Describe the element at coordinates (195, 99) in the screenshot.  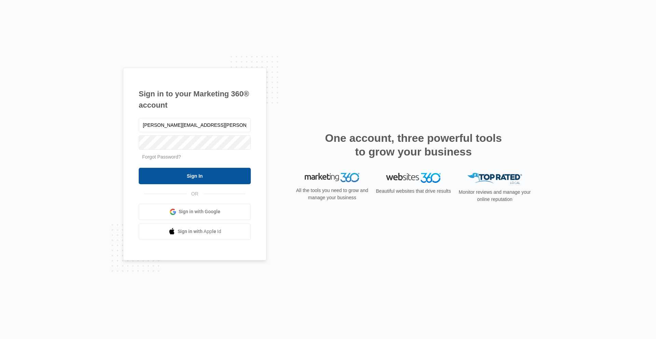
I see `h1: Sign in to your Marketing 360® account` at that location.